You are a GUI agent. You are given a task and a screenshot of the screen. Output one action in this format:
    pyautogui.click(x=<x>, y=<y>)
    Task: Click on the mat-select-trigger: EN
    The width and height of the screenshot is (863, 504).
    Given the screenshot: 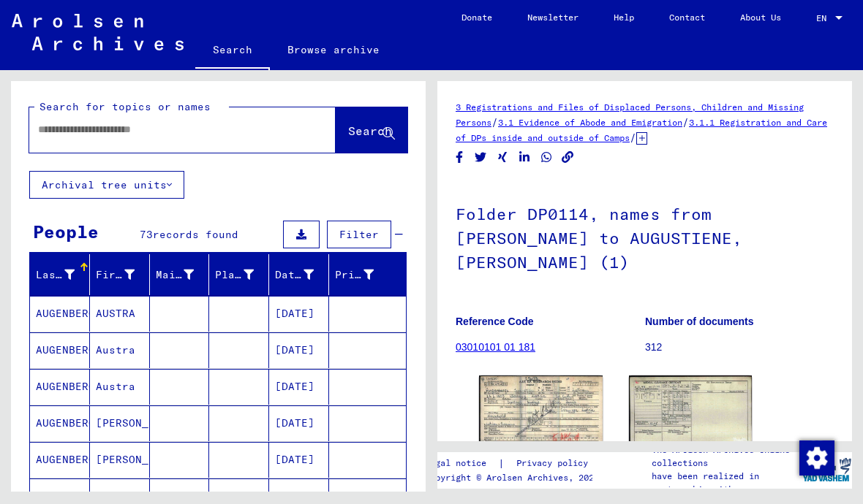 What is the action you would take?
    pyautogui.click(x=822, y=17)
    